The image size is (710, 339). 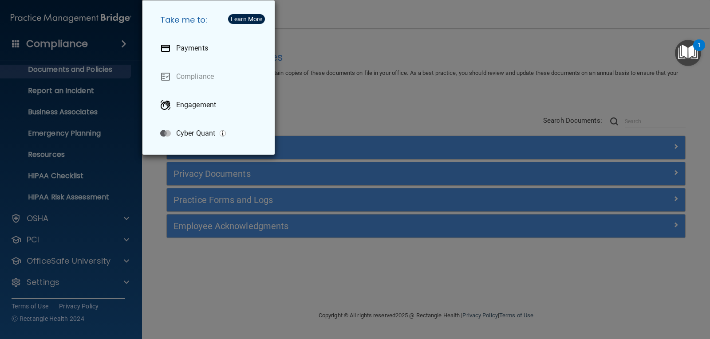 What do you see at coordinates (196, 134) in the screenshot?
I see `p: Cyber Quant` at bounding box center [196, 134].